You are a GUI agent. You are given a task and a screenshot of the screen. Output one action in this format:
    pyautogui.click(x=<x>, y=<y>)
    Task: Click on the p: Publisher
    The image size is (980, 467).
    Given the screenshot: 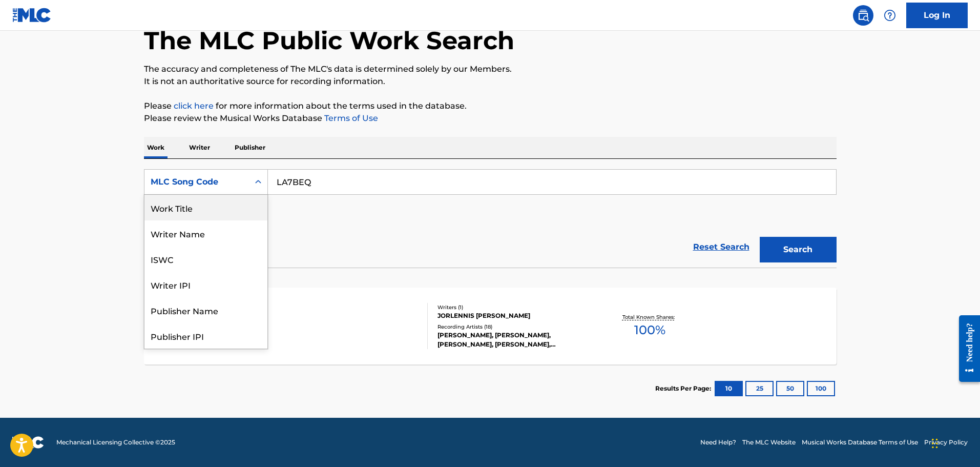 What is the action you would take?
    pyautogui.click(x=250, y=148)
    